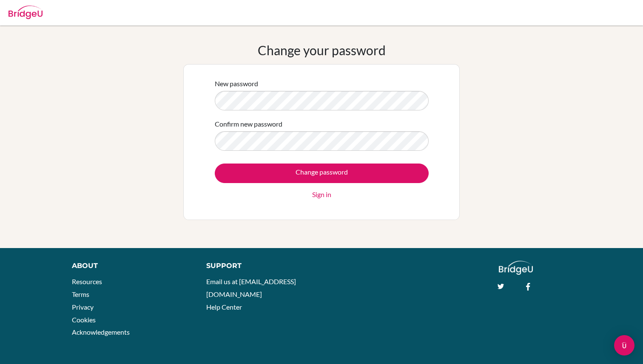 The height and width of the screenshot is (364, 643). What do you see at coordinates (87, 281) in the screenshot?
I see `a: Resources` at bounding box center [87, 281].